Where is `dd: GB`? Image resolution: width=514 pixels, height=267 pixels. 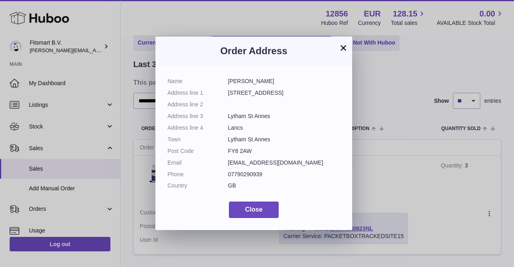
dd: GB is located at coordinates (284, 185).